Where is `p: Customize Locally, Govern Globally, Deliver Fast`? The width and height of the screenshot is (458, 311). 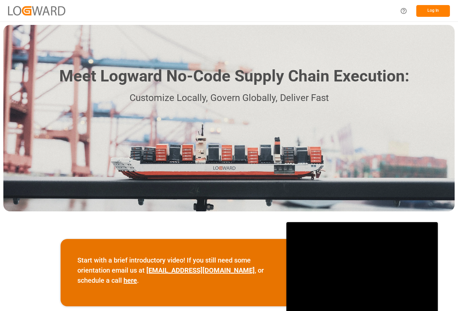
p: Customize Locally, Govern Globally, Deliver Fast is located at coordinates (229, 98).